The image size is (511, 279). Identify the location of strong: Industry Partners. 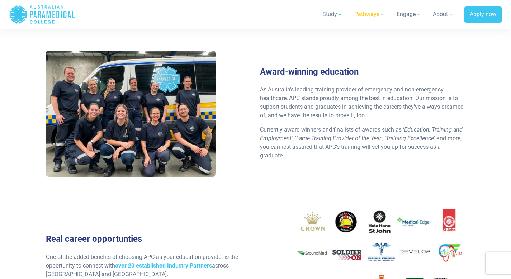
(189, 265).